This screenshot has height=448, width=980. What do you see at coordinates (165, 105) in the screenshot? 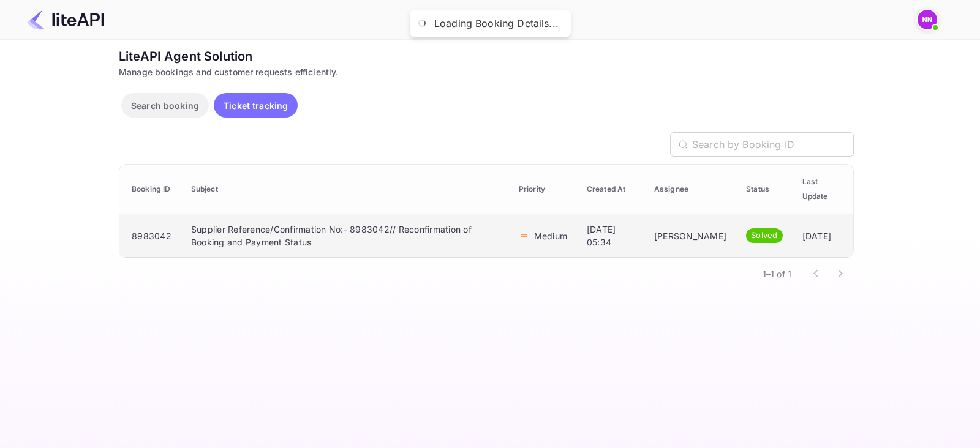
I see `p: Search booking` at bounding box center [165, 105].